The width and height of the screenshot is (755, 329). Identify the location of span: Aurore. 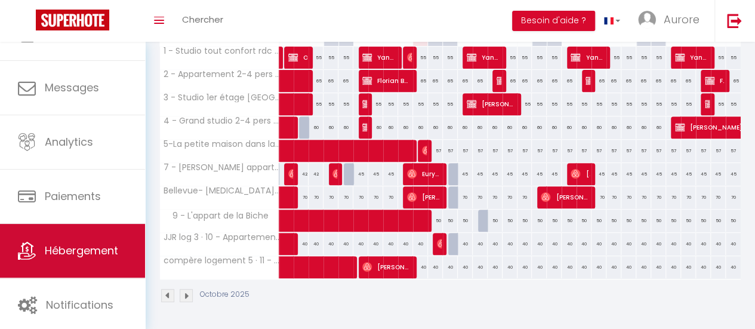
(682, 19).